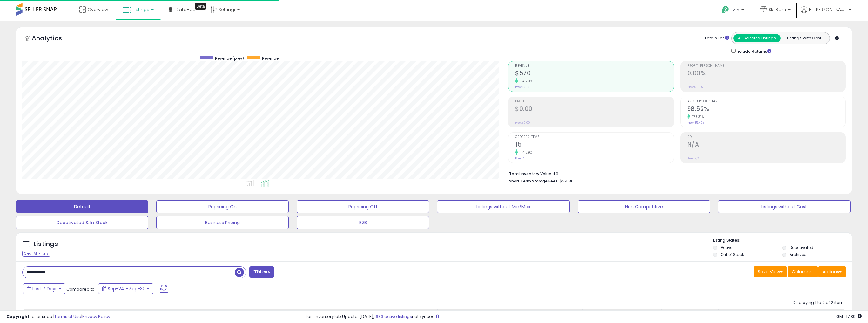 The width and height of the screenshot is (868, 323). Describe the element at coordinates (229, 58) in the screenshot. I see `span: Revenue (prev)` at that location.